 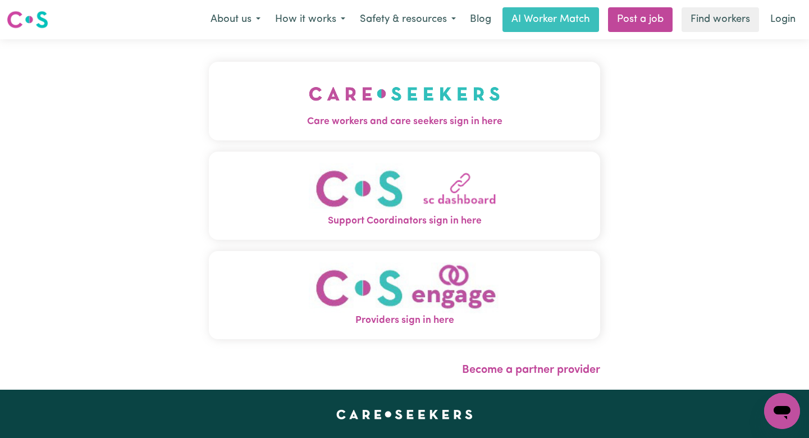 What do you see at coordinates (531, 370) in the screenshot?
I see `a: Become a partner provider` at bounding box center [531, 370].